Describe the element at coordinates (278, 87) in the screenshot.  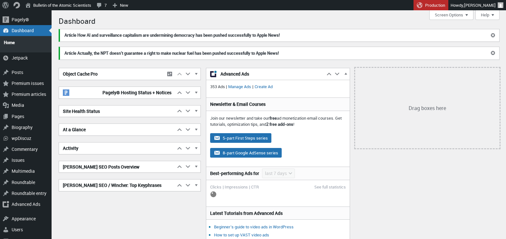
I see `p: 353 Ads | |` at that location.